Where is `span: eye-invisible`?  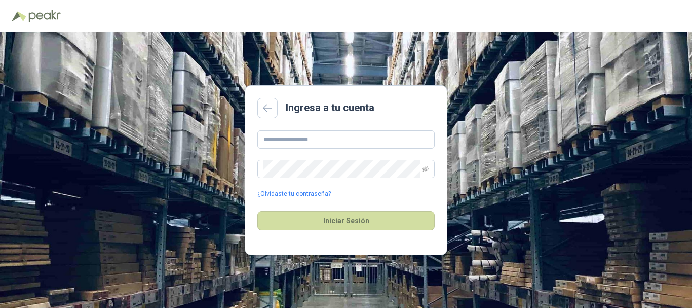
span: eye-invisible is located at coordinates (426, 169).